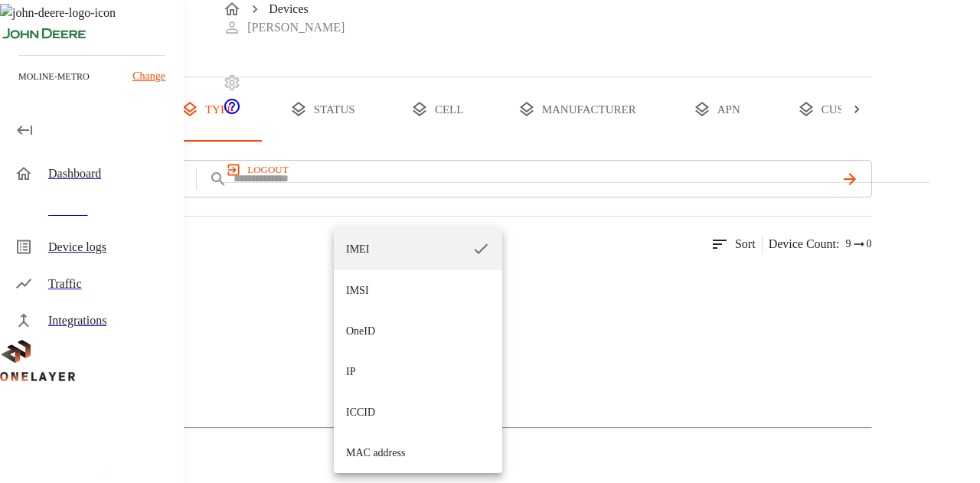  I want to click on li: IMSI, so click(418, 290).